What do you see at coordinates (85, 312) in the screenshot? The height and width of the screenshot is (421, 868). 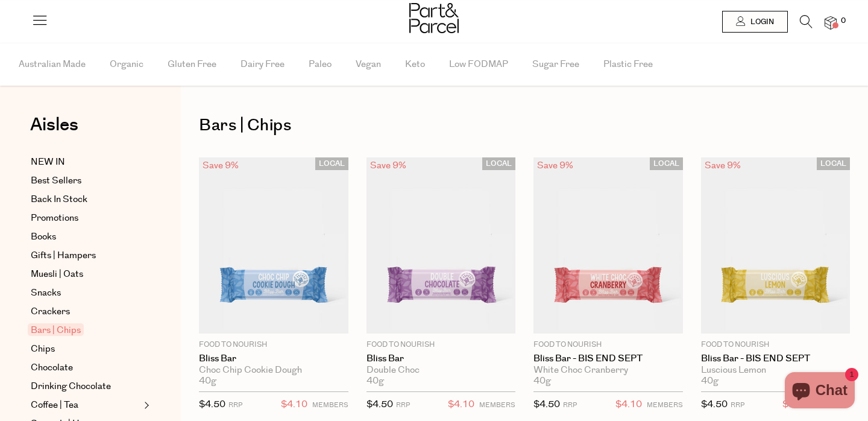 I see `a: Crackers` at bounding box center [85, 312].